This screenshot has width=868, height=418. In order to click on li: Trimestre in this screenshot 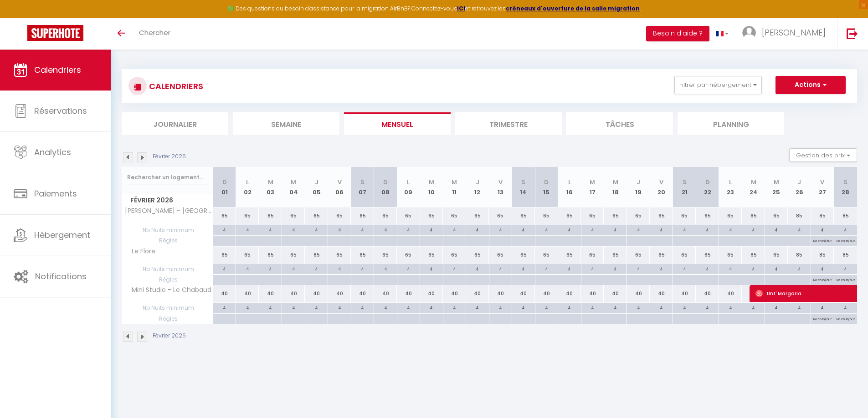, I will do `click(508, 123)`.